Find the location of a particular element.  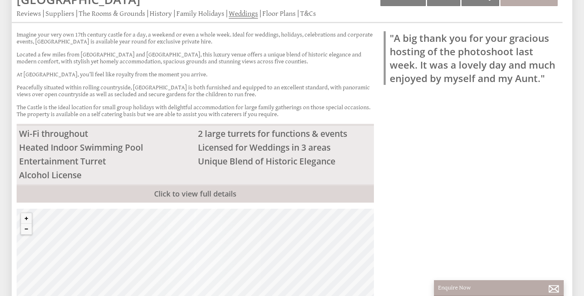

li: Alcohol License is located at coordinates (106, 175).